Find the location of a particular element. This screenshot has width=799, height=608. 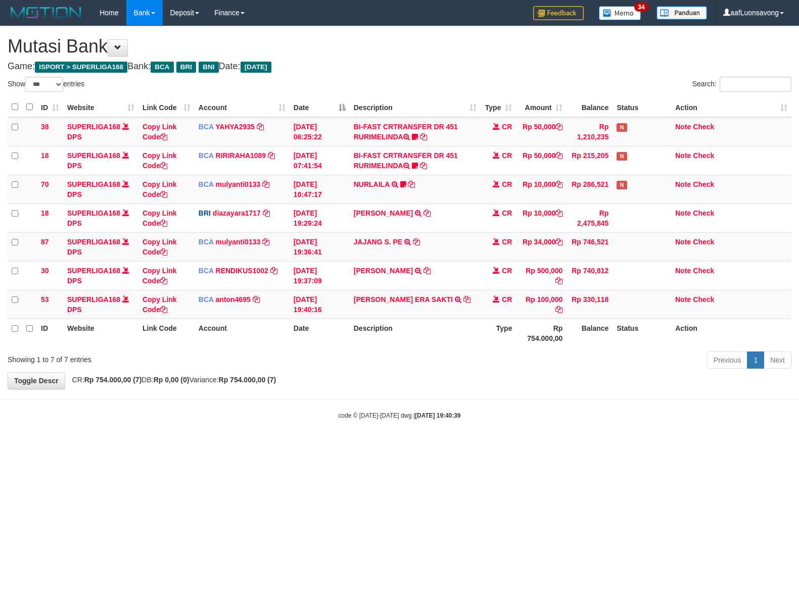

a: Next is located at coordinates (777, 360).